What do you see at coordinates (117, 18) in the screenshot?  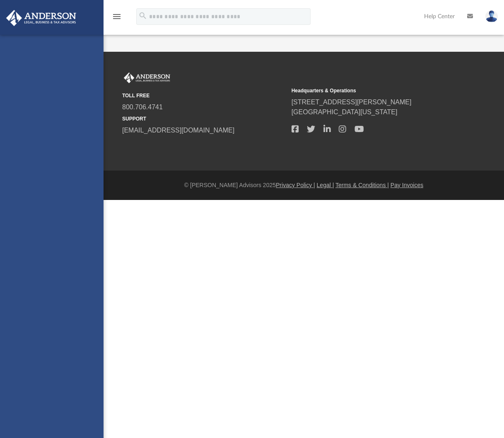 I see `a: menu` at bounding box center [117, 18].